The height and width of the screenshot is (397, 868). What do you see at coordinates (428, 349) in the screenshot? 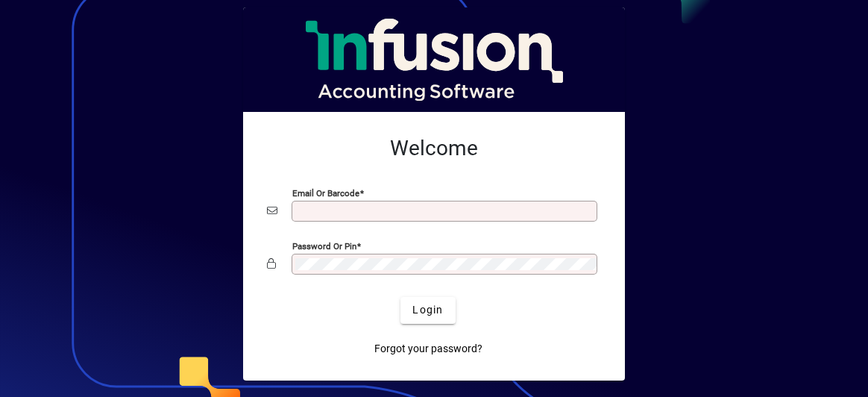
I see `span: Forgot your password?` at bounding box center [428, 349].